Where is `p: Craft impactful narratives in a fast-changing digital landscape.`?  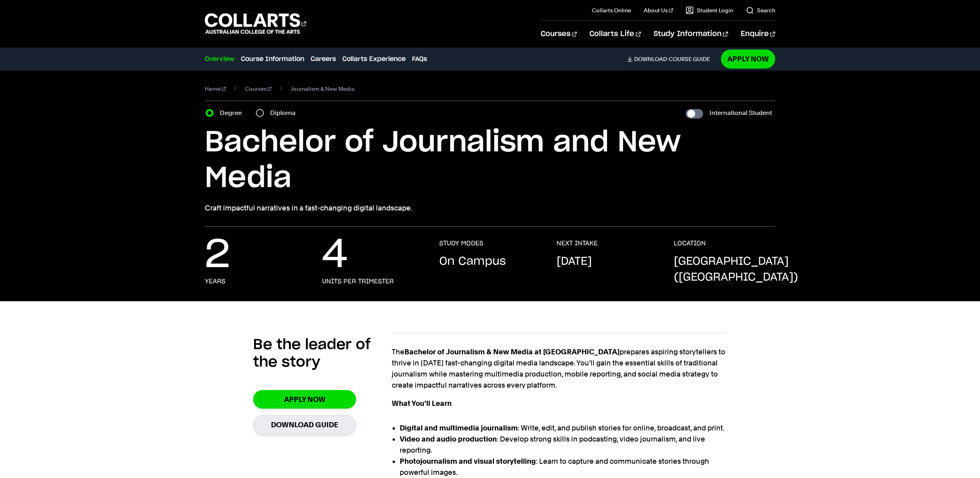
p: Craft impactful narratives in a fast-changing digital landscape. is located at coordinates (490, 208).